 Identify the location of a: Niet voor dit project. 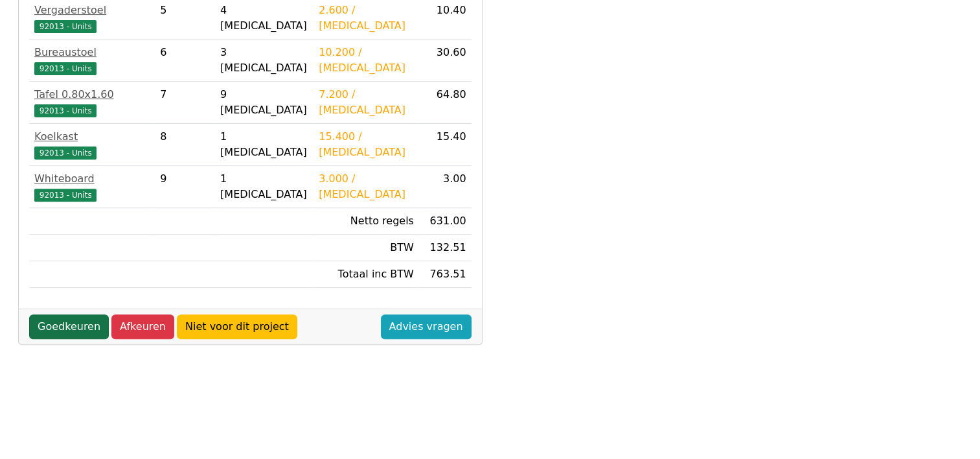
(237, 327).